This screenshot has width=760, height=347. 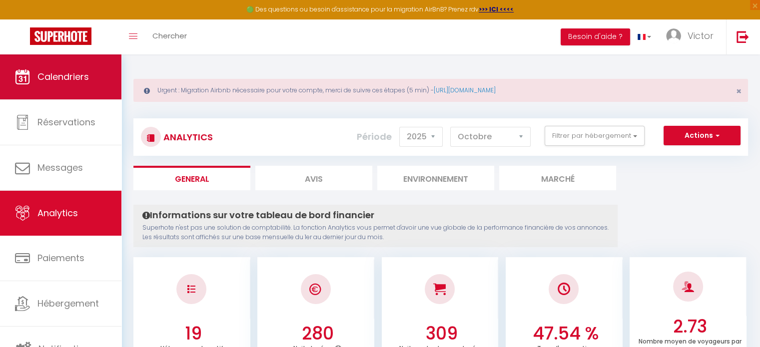 What do you see at coordinates (61, 258) in the screenshot?
I see `span: Paiements` at bounding box center [61, 258].